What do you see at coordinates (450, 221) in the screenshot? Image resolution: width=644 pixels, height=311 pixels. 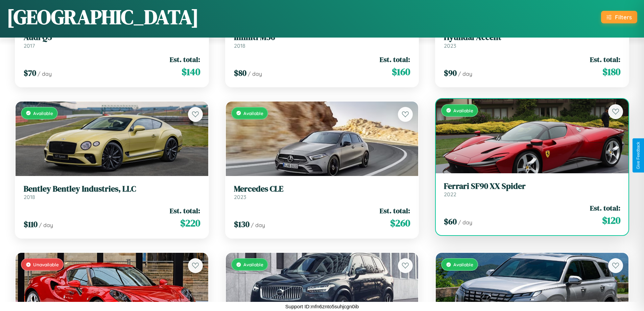 I see `span: $ 60` at bounding box center [450, 221].